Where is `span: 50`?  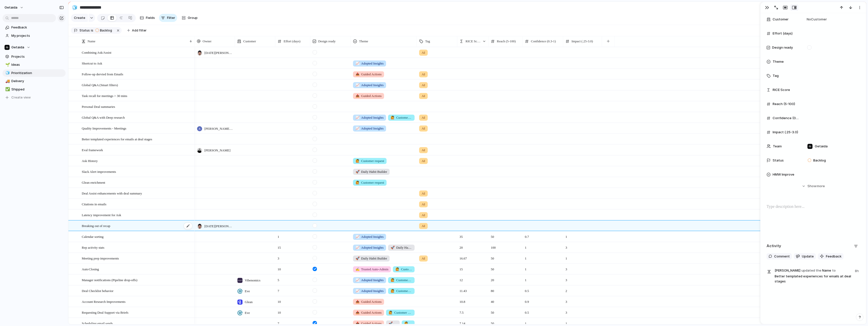 span: 50 is located at coordinates (506, 323).